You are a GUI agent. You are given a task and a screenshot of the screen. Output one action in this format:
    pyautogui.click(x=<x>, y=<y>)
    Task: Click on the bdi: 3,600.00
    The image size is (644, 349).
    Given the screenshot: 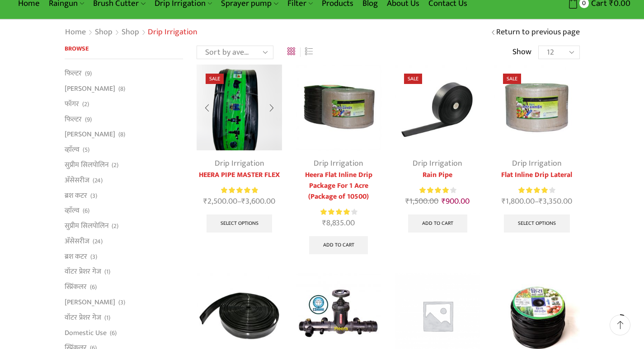 What is the action you would take?
    pyautogui.click(x=258, y=201)
    